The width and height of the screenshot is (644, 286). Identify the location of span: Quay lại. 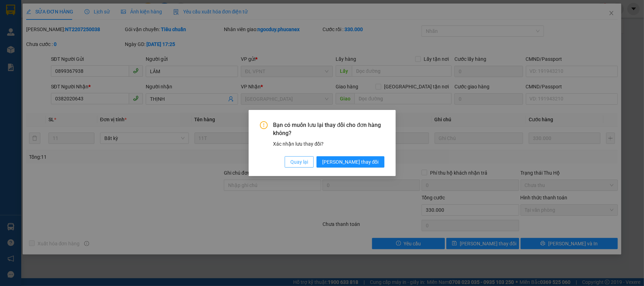
(299, 162).